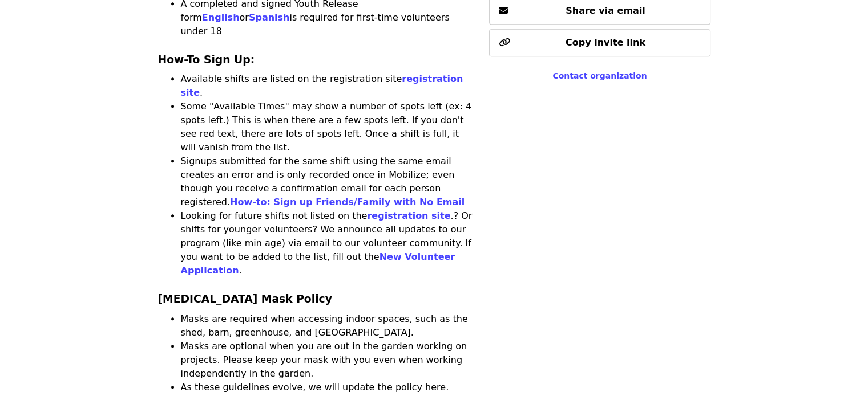  Describe the element at coordinates (605, 42) in the screenshot. I see `span: Copy invite link` at that location.